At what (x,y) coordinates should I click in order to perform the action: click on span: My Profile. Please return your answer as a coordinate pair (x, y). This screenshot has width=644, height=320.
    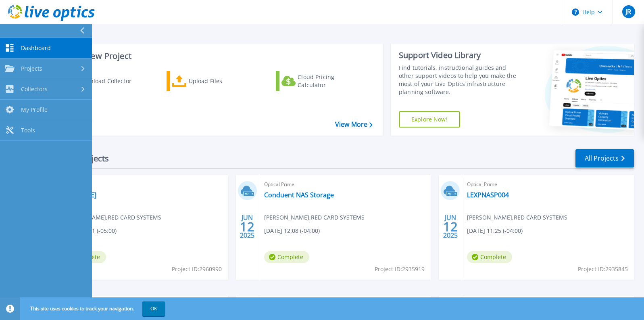
    Looking at the image, I should click on (34, 110).